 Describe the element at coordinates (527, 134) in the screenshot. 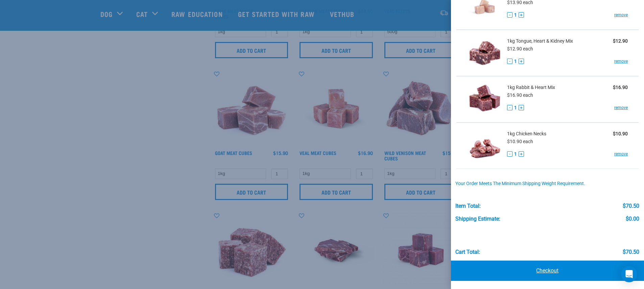

I see `span: 1kg Chicken Necks` at that location.